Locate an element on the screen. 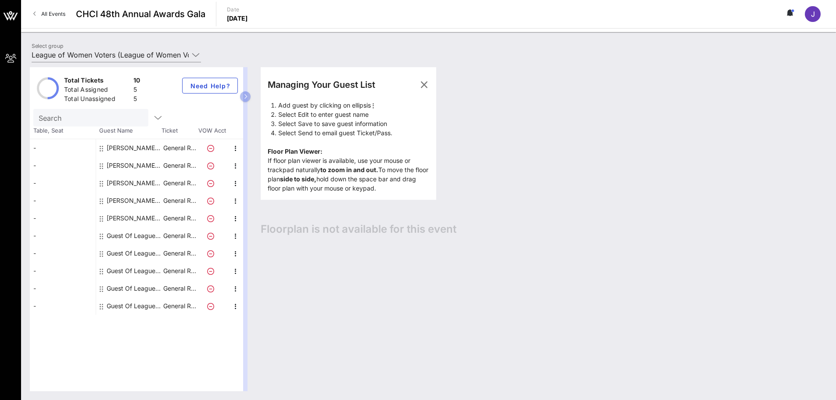 This screenshot has width=836, height=400. div: Total Unassigned is located at coordinates (97, 100).